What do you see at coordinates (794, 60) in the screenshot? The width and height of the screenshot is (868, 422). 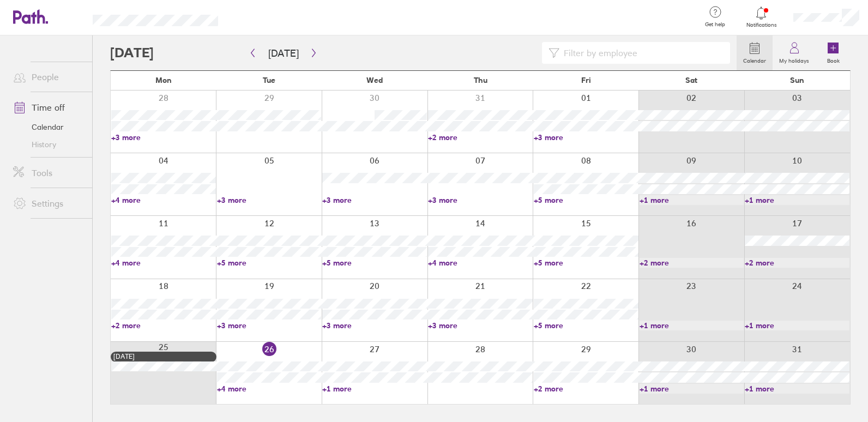 I see `label: My holidays` at bounding box center [794, 60].